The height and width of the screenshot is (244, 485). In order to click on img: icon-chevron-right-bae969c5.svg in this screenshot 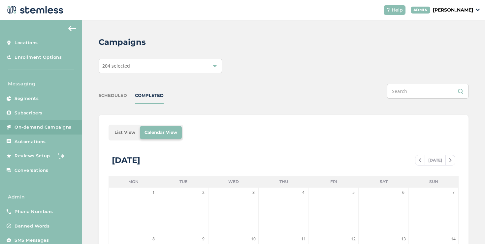, I will do `click(450, 160)`.